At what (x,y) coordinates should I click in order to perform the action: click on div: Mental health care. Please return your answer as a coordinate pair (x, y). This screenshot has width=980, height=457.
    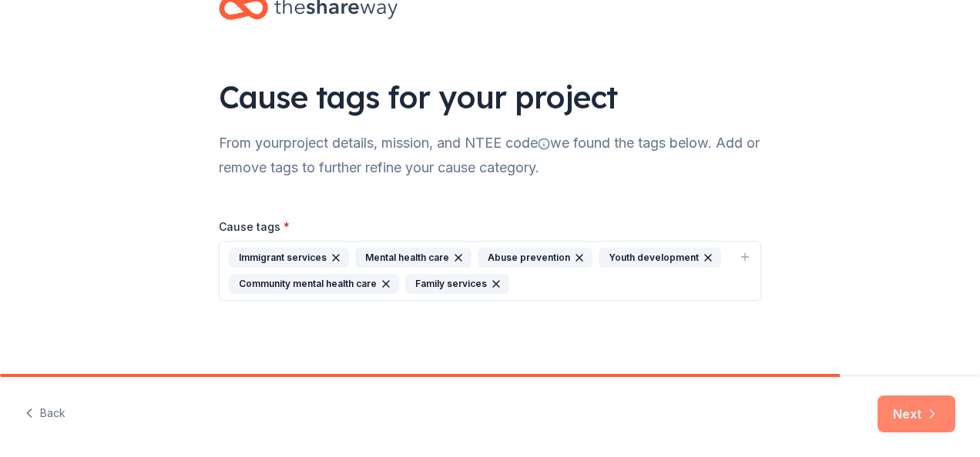
    Looking at the image, I should click on (413, 258).